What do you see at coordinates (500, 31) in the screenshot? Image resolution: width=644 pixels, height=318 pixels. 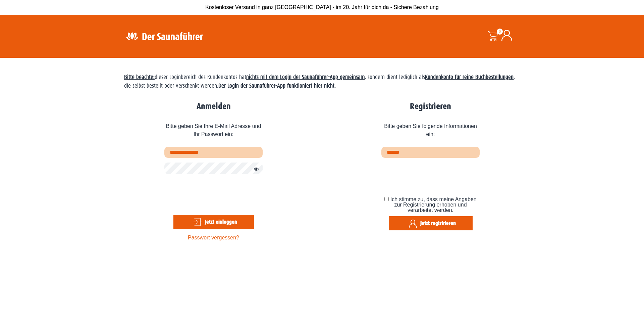 I see `span: 0` at bounding box center [500, 31].